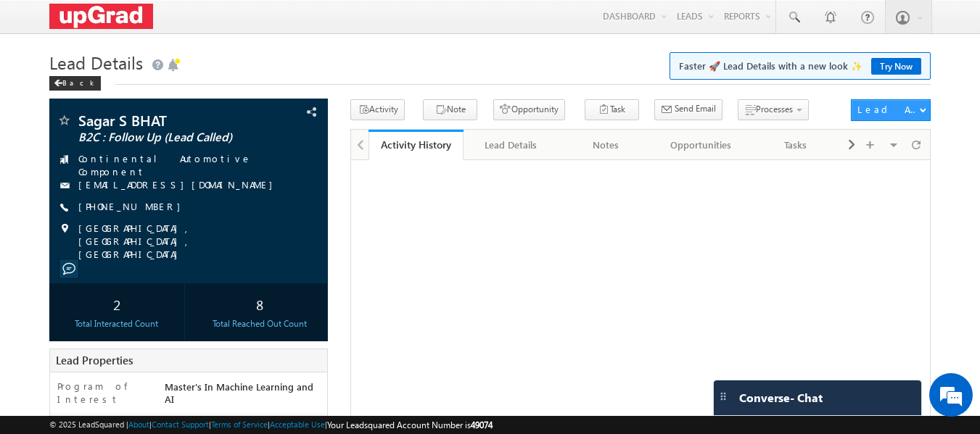 This screenshot has height=434, width=980. What do you see at coordinates (896, 66) in the screenshot?
I see `a: Try Now` at bounding box center [896, 66].